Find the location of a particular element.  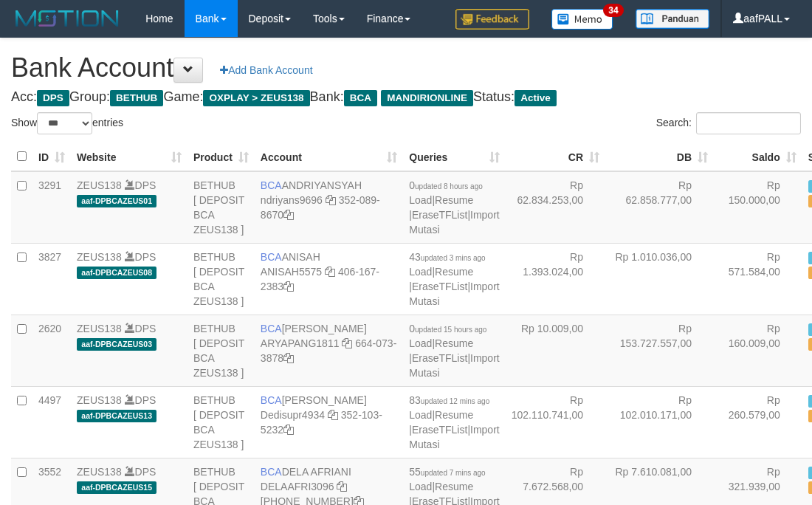

span: MANDIRIONLINE is located at coordinates (427, 98).